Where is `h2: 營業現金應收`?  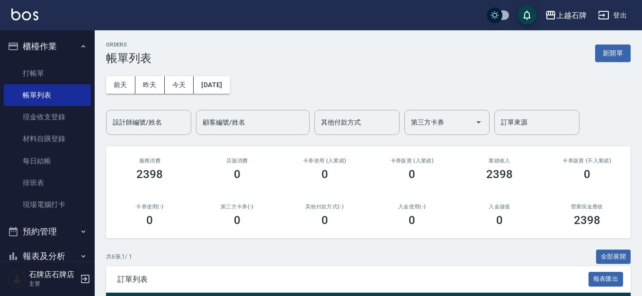
h2: 營業現金應收 is located at coordinates (586, 206).